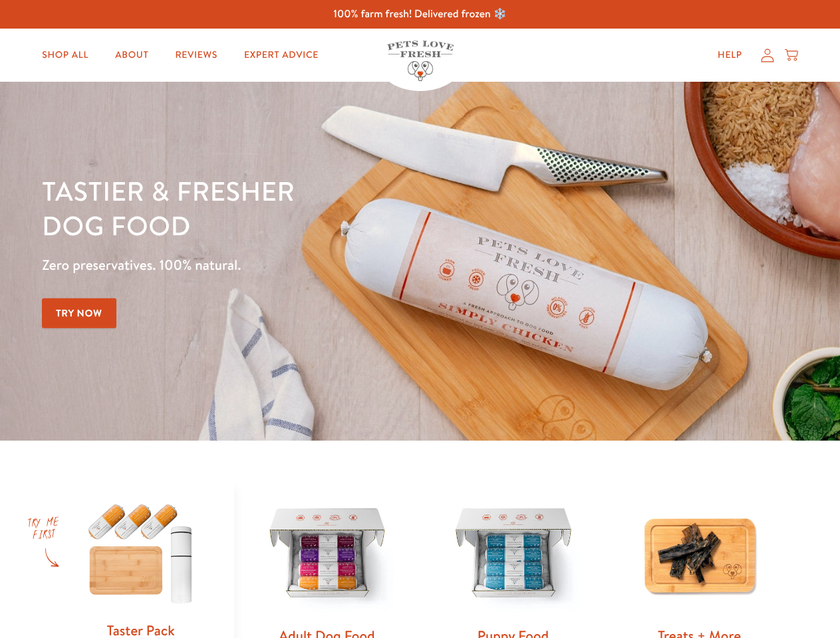  Describe the element at coordinates (420, 60) in the screenshot. I see `img: Pets Love Fresh` at that location.